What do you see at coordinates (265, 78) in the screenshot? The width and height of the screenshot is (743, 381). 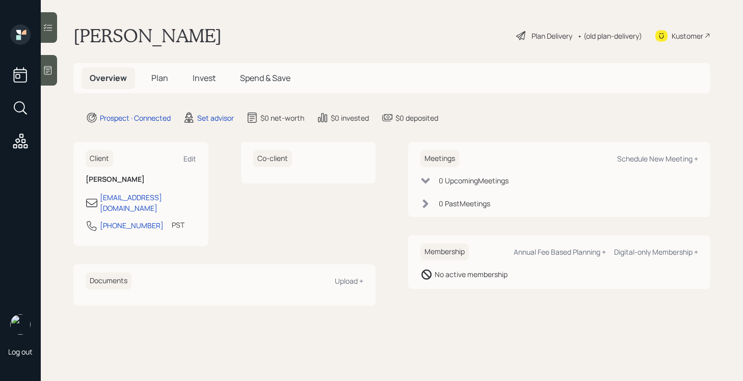 I see `span: Spend & Save` at bounding box center [265, 78].